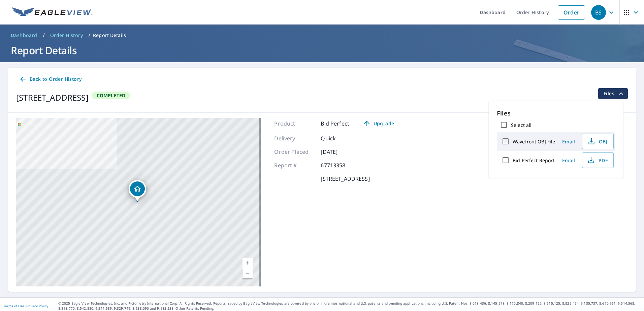  What do you see at coordinates (378, 124) in the screenshot?
I see `span: Upgrade` at bounding box center [378, 124].